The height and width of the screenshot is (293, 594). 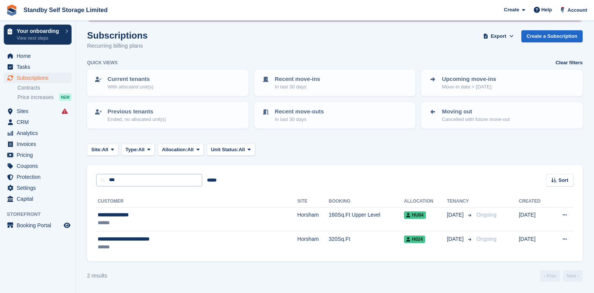 What do you see at coordinates (37, 34) in the screenshot?
I see `a: Your onboarding View next steps` at bounding box center [37, 34].